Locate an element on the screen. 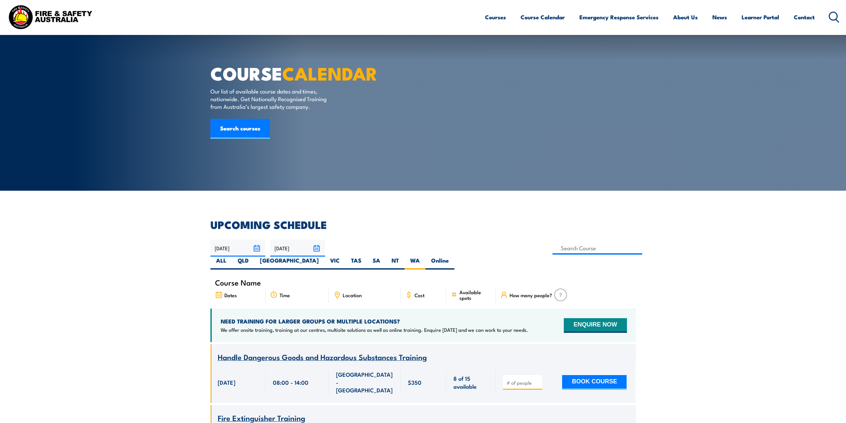  a: News is located at coordinates (720, 17).